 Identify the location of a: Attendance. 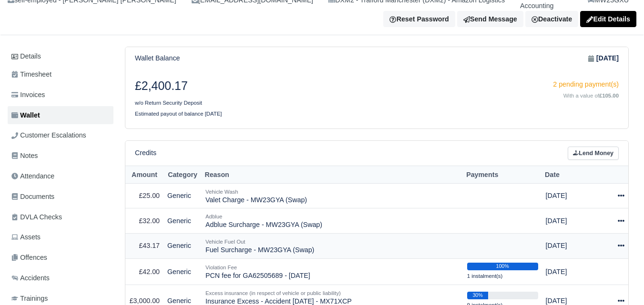
(60, 176).